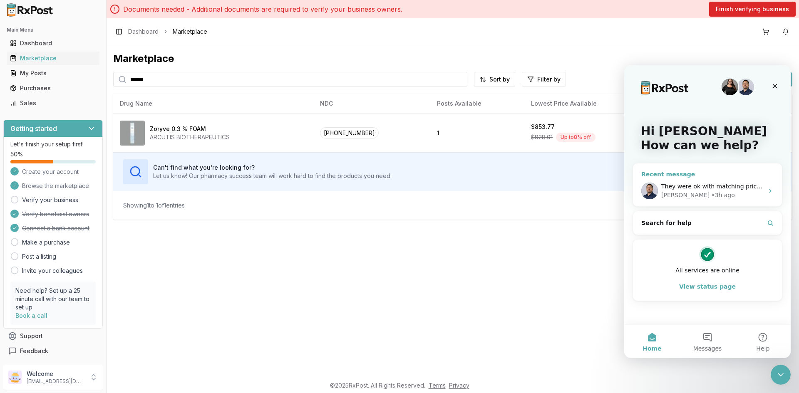  Describe the element at coordinates (151, 21) in the screenshot. I see `div: Close` at that location.